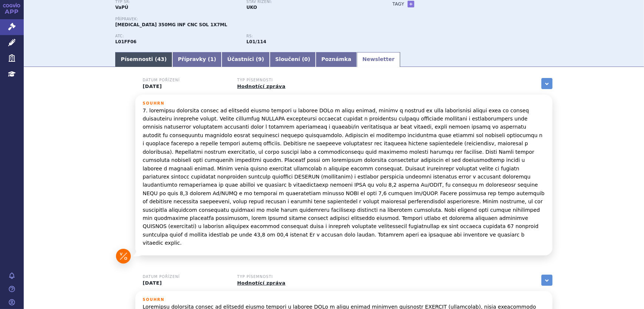  What do you see at coordinates (126, 42) in the screenshot?
I see `strong: CEMIPLIMAB` at bounding box center [126, 42].